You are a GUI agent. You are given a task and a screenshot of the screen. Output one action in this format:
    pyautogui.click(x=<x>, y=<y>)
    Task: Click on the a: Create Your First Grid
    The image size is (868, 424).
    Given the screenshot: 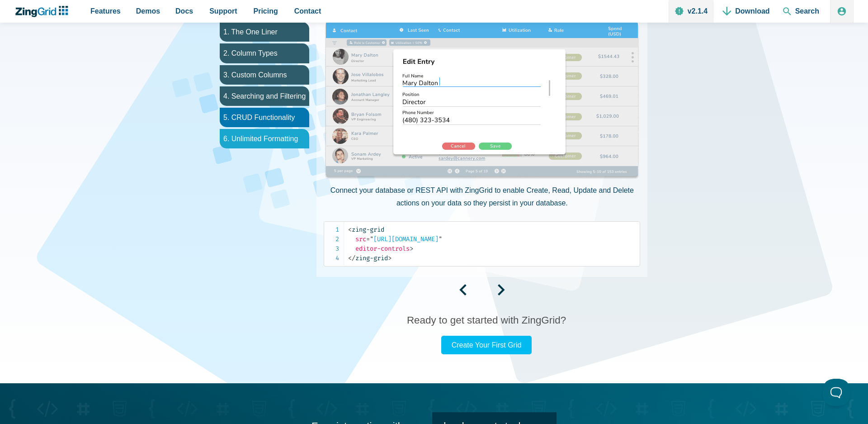 What is the action you would take?
    pyautogui.click(x=486, y=345)
    